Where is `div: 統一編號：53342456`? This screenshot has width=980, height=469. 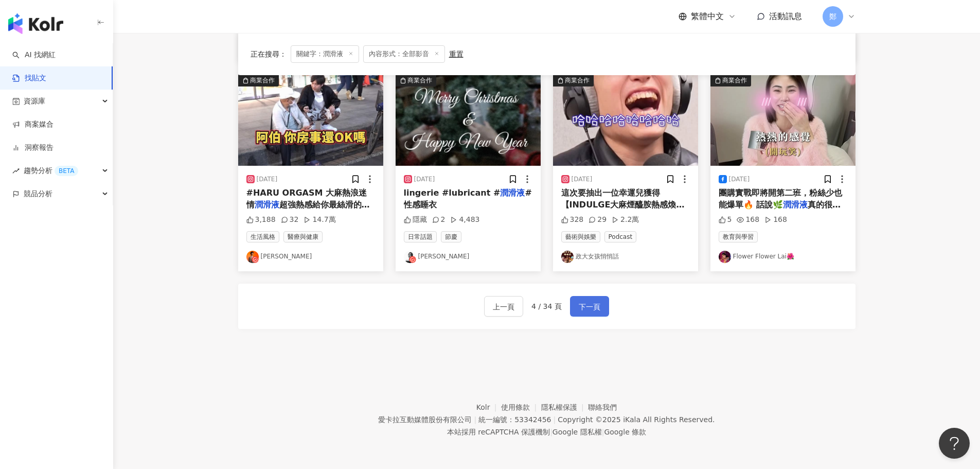
div: 統一編號：53342456 is located at coordinates (514, 420).